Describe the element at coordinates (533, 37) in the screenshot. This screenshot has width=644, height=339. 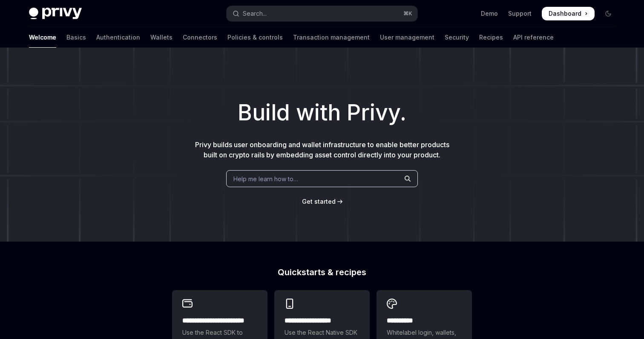
I see `a: API reference` at that location.